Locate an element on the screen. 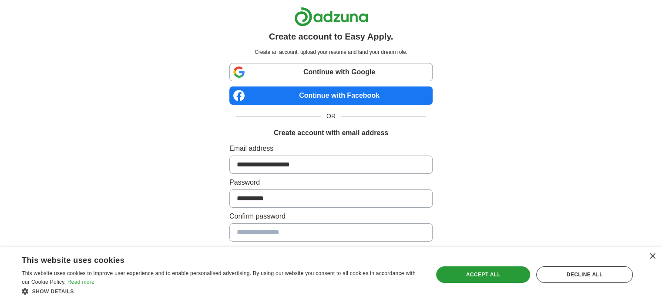 The height and width of the screenshot is (302, 662). a: Continue with Facebook is located at coordinates (331, 96).